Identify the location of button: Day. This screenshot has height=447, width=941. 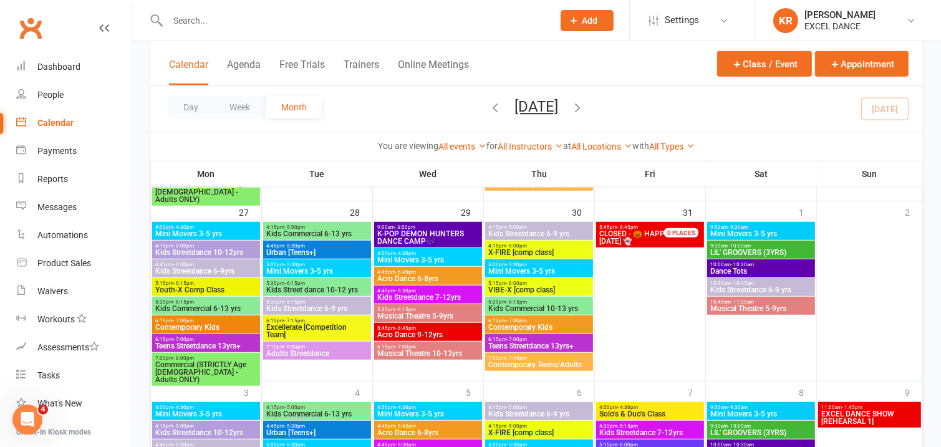
(191, 107).